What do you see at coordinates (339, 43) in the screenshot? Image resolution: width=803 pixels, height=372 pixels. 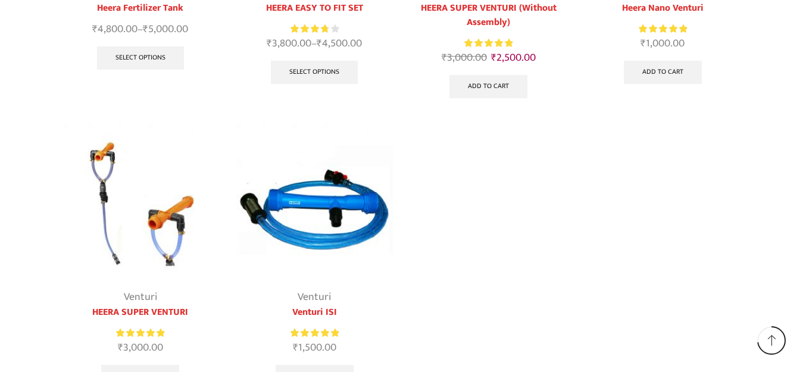 I see `bdi: 4,500.00` at bounding box center [339, 43].